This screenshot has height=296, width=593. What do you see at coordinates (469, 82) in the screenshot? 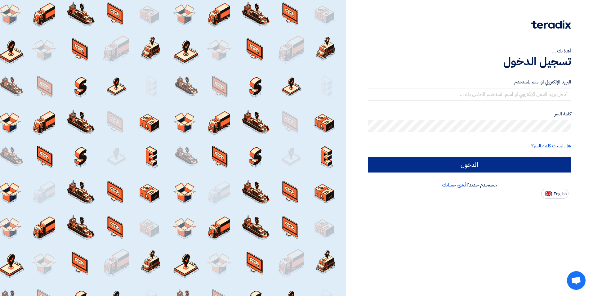
I see `label: البريد الإلكتروني او اسم المستخدم` at bounding box center [469, 82].